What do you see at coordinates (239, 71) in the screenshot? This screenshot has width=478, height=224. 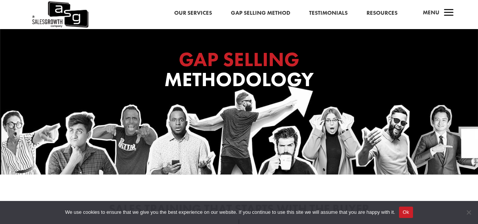 I see `h1: Methodology` at bounding box center [239, 71].